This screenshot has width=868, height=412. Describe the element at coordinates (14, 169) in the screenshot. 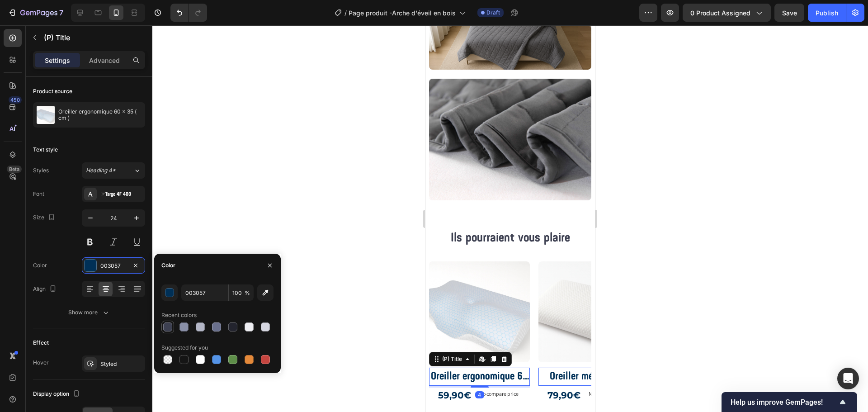

I see `div: Beta` at that location.